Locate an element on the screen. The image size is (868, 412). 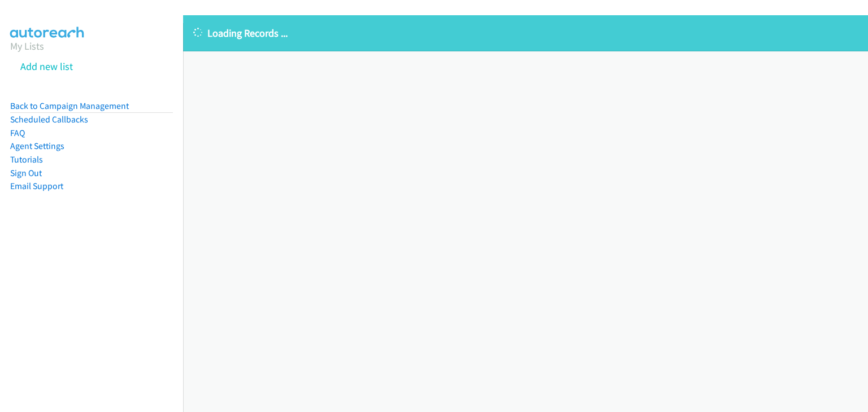
p: Loading Records ... is located at coordinates (526, 33).